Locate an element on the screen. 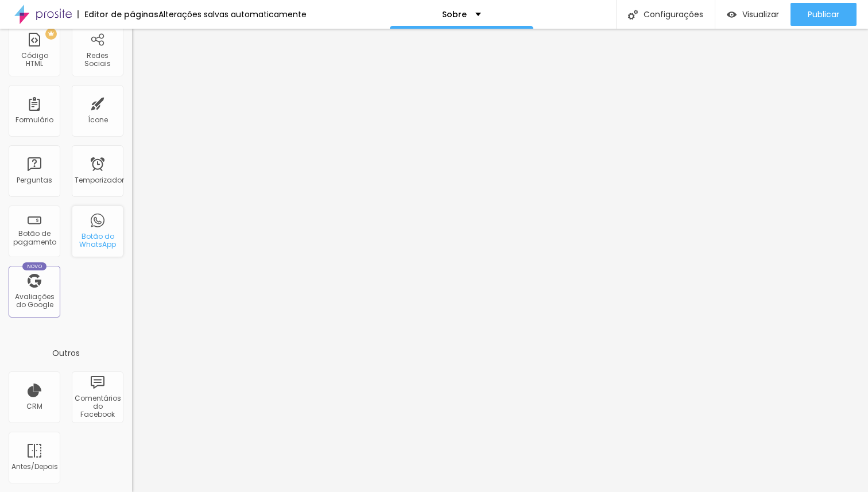 The width and height of the screenshot is (868, 492). font: Publicar is located at coordinates (823, 14).